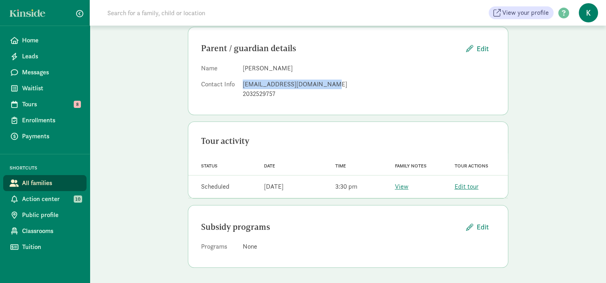 This screenshot has height=283, width=606. I want to click on span: Classrooms, so click(51, 231).